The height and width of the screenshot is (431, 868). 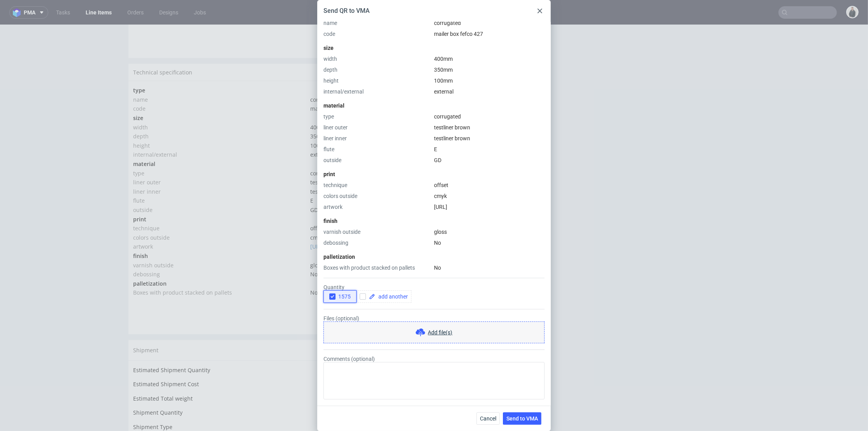 What do you see at coordinates (220, 221) in the screenshot?
I see `td: artwork` at bounding box center [220, 221].